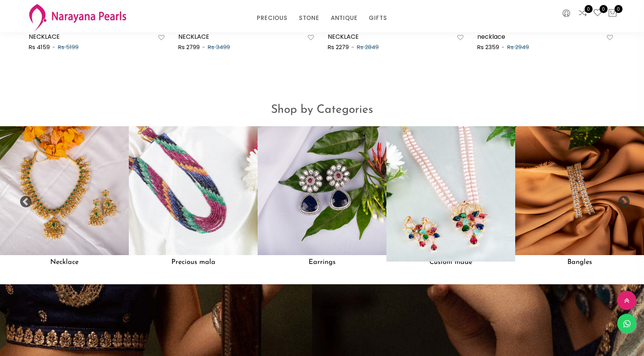 Image resolution: width=644 pixels, height=356 pixels. What do you see at coordinates (451, 191) in the screenshot?
I see `img: Custom made` at bounding box center [451, 191].